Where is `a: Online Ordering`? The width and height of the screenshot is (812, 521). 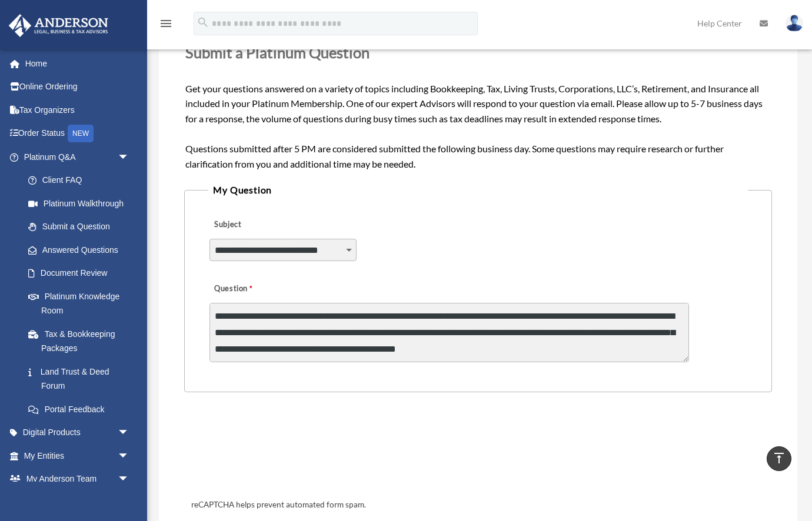
a: Online Ordering is located at coordinates (77, 87).